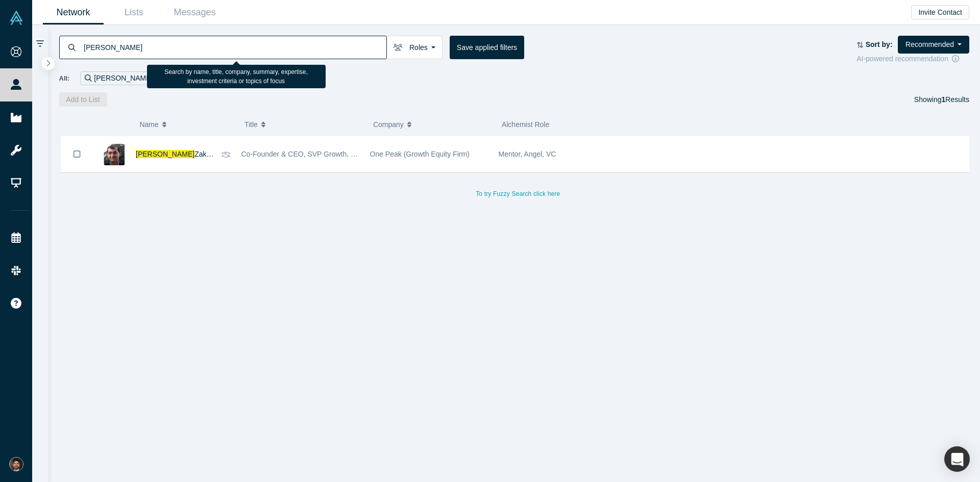 The height and width of the screenshot is (482, 980). What do you see at coordinates (208, 154) in the screenshot?
I see `span: Zakariya` at bounding box center [208, 154].